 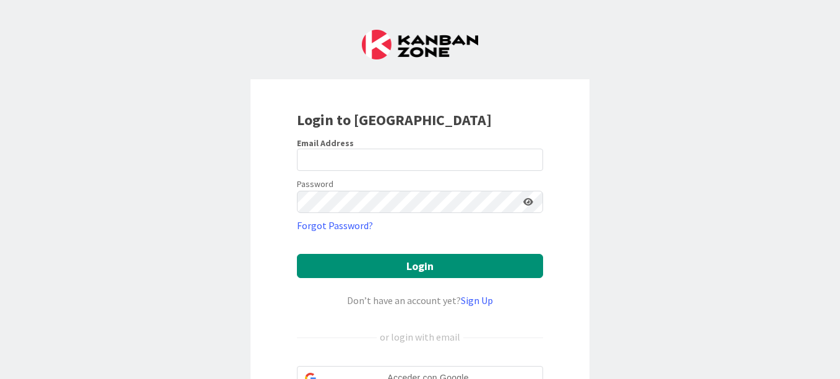 I want to click on label: Password, so click(x=315, y=184).